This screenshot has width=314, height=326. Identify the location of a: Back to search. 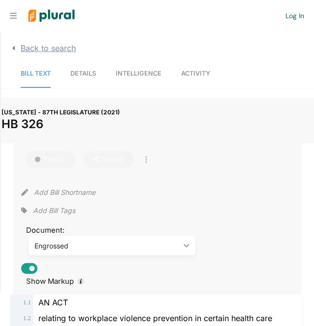
(41, 48).